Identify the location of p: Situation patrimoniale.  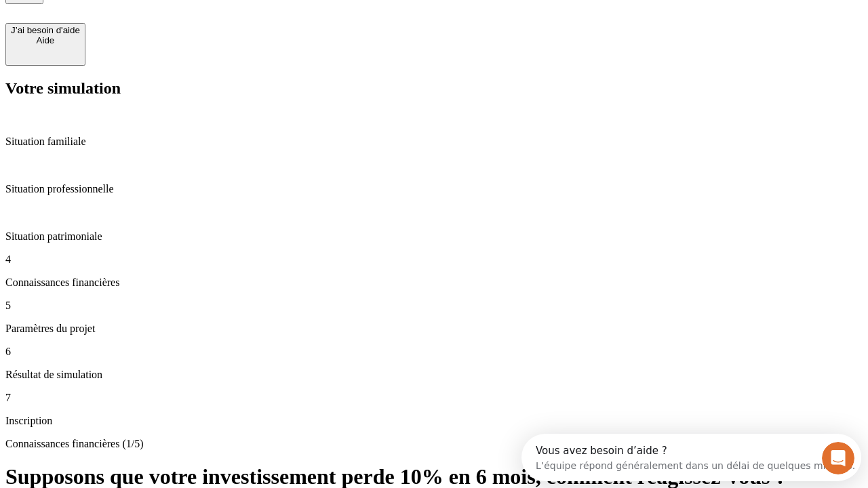
(434, 237).